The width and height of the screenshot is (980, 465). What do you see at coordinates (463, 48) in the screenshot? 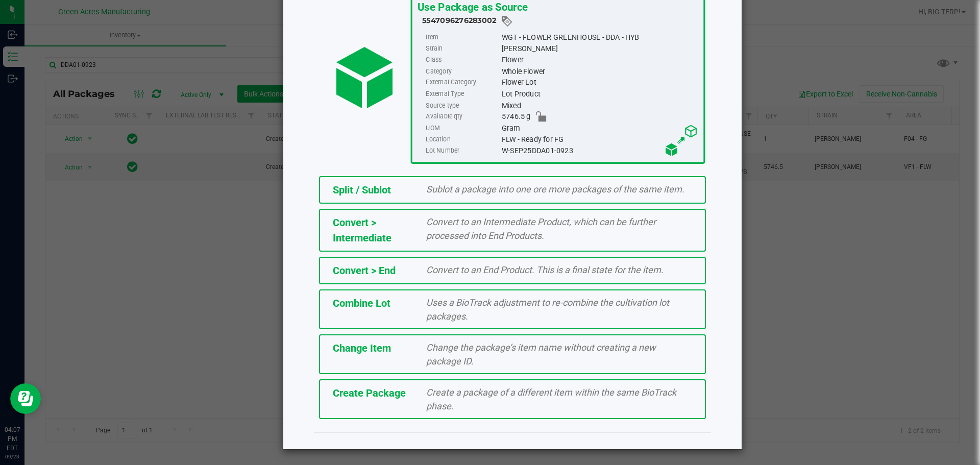
I see `label: Strain` at bounding box center [463, 48].